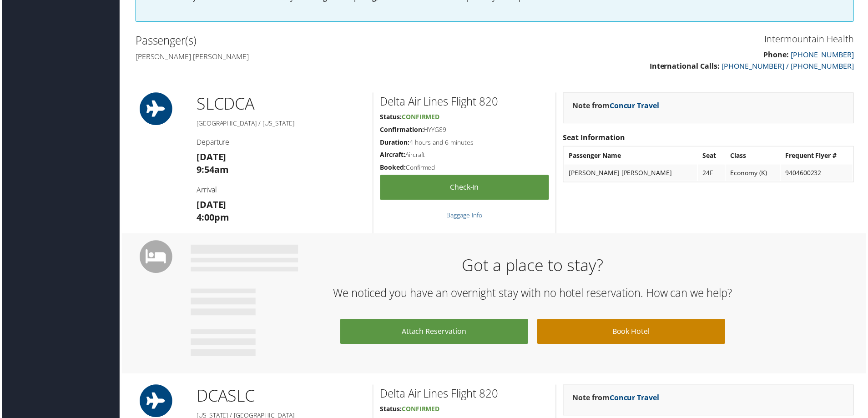 The image size is (868, 418). I want to click on td: 9404600232, so click(818, 173).